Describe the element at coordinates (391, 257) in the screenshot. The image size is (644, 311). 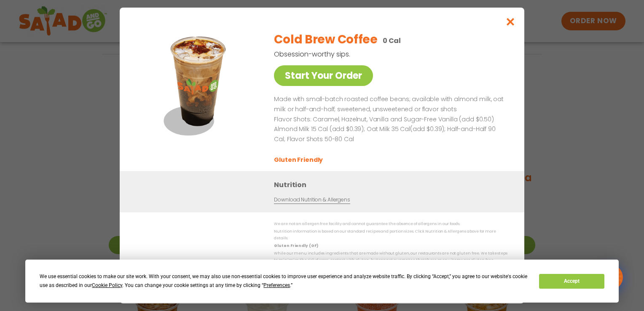
I see `p: While our menu includes ingredients that are made without gluten, our restaurants are not gluten ...` at that location.